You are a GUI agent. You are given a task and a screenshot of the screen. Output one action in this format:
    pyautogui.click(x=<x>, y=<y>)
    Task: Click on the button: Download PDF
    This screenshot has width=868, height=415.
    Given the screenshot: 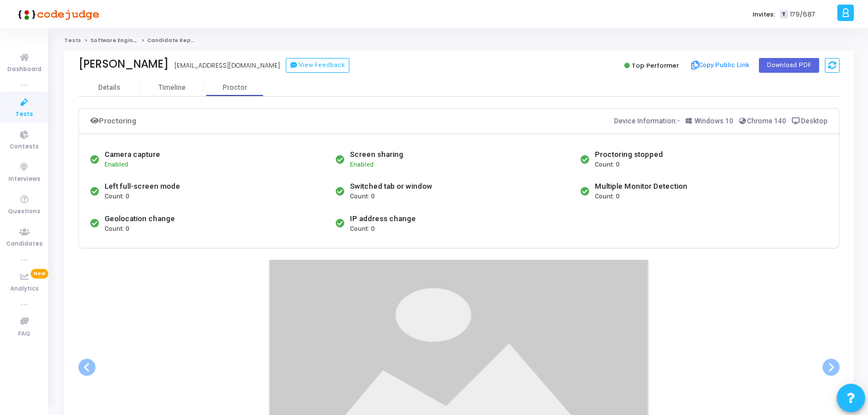 What is the action you would take?
    pyautogui.click(x=789, y=65)
    